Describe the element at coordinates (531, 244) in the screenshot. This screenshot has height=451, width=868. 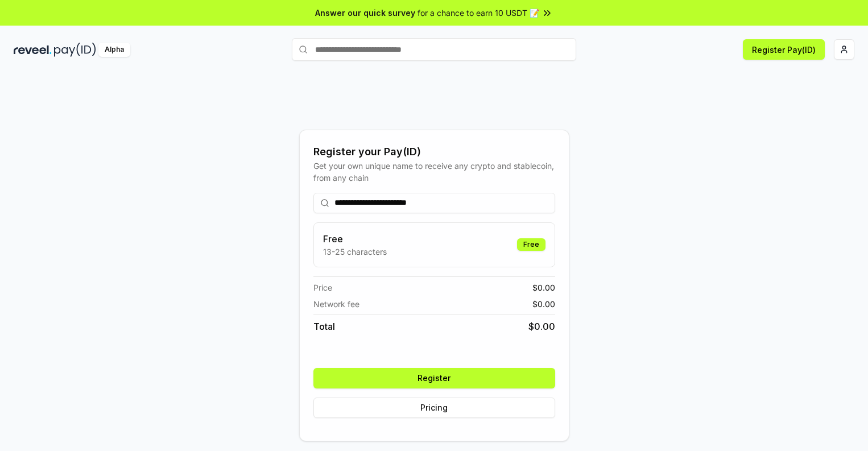
I see `div: Free` at that location.